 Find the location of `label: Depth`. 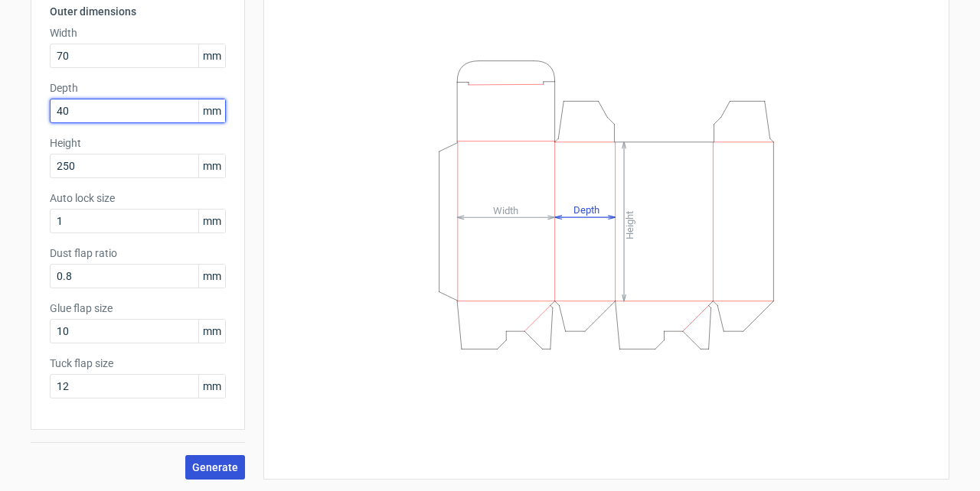

label: Depth is located at coordinates (138, 88).